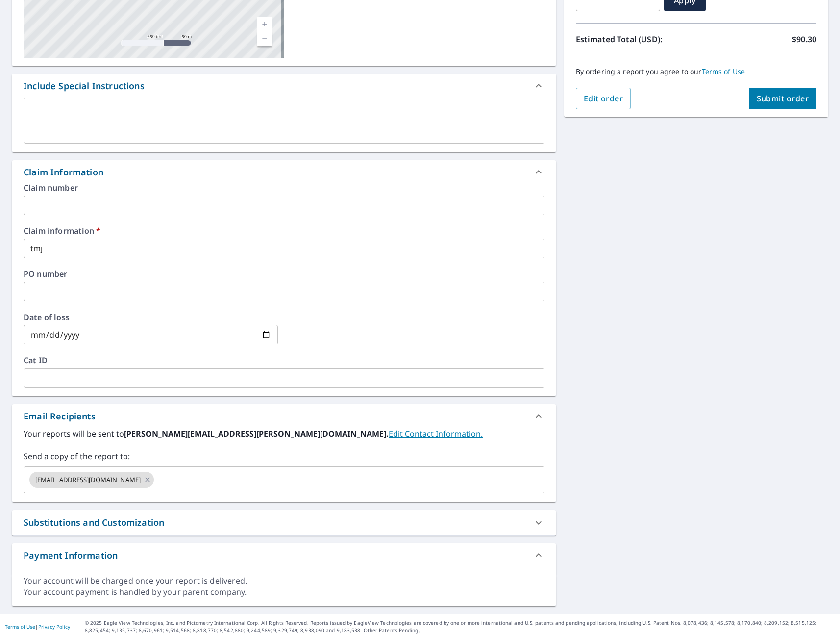 Image resolution: width=840 pixels, height=639 pixels. I want to click on p: $90.30, so click(804, 40).